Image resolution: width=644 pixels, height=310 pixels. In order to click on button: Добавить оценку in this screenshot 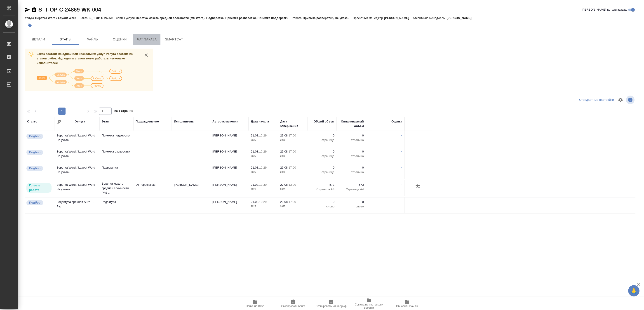, I will do `click(418, 186)`.